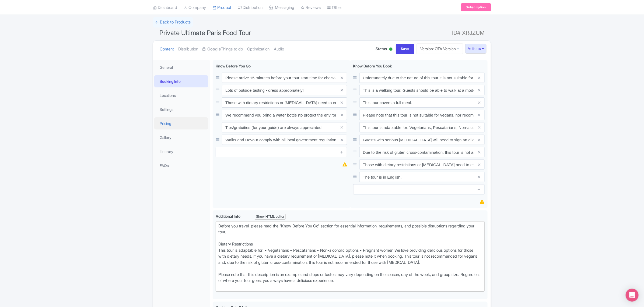  I want to click on button: Actions, so click(476, 49).